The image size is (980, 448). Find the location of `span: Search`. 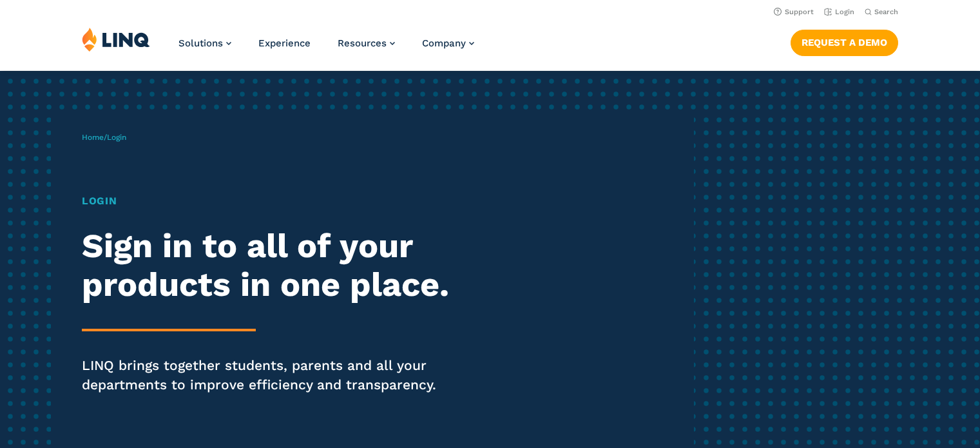

span: Search is located at coordinates (886, 12).